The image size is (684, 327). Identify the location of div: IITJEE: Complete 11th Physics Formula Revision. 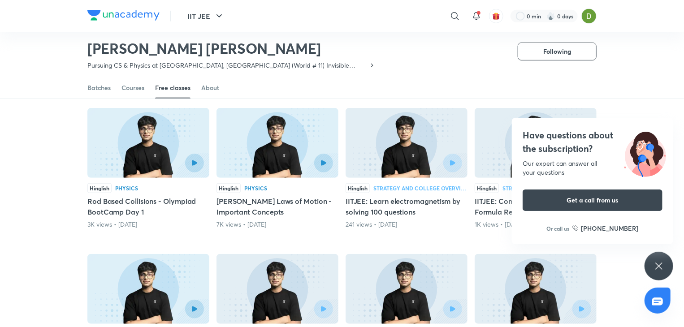
(535, 168).